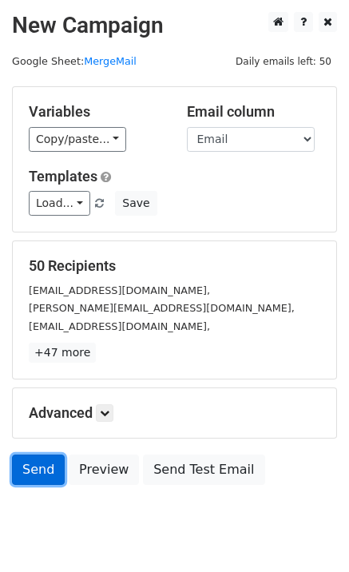  I want to click on a: Copy/paste..., so click(77, 139).